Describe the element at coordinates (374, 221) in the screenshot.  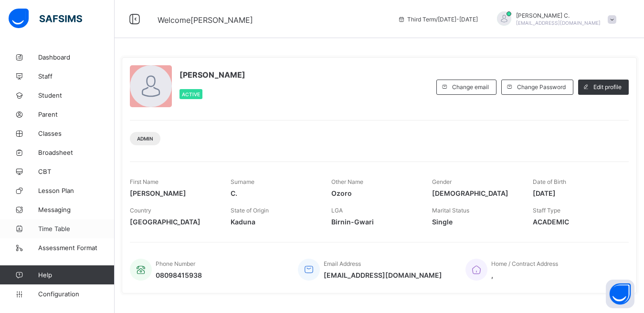
I see `span: Birnin-Gwari` at that location.